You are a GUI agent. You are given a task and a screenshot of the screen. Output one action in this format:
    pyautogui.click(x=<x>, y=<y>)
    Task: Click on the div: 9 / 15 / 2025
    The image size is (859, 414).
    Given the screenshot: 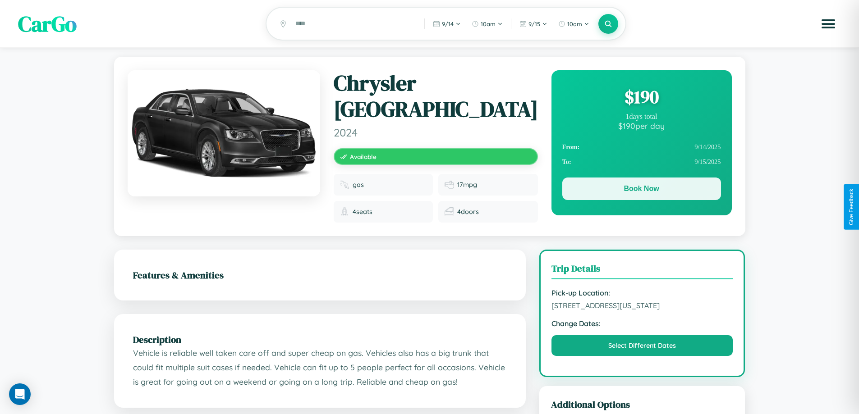 What is the action you would take?
    pyautogui.click(x=642, y=162)
    